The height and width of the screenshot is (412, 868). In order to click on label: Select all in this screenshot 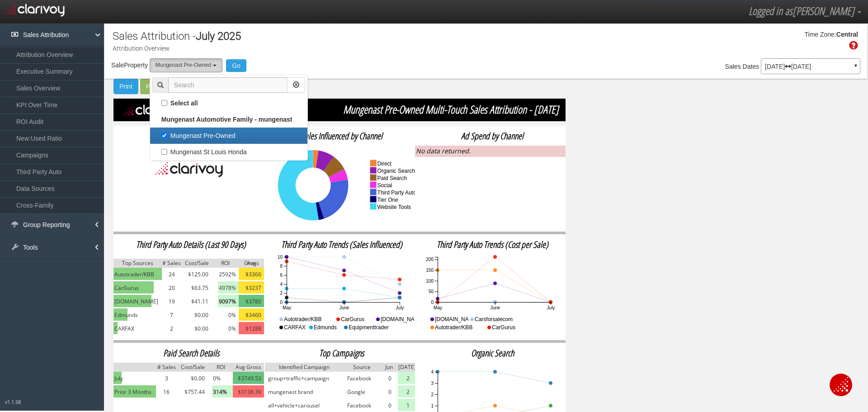, I will do `click(229, 103)`.